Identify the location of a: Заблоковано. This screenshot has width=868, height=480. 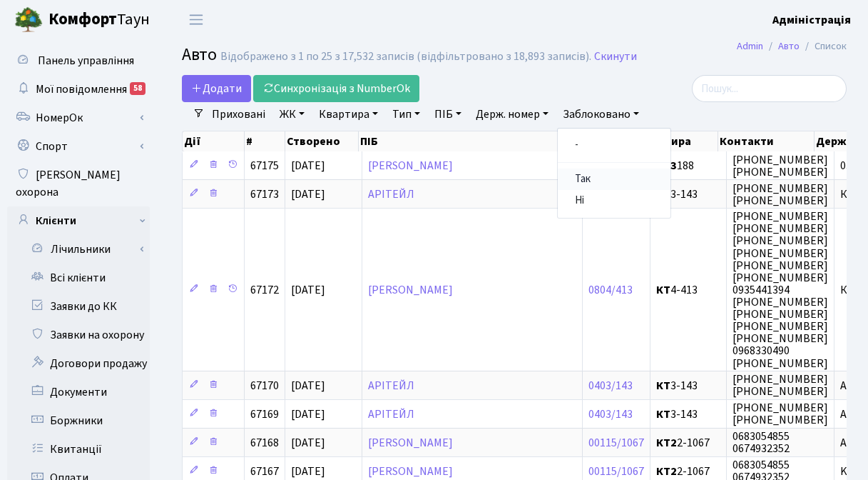
(601, 115).